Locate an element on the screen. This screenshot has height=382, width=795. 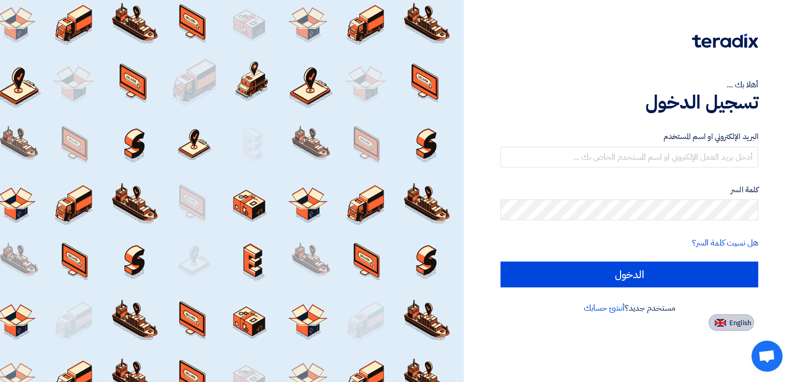
a: هل نسيت كلمة السر؟ is located at coordinates (725, 243).